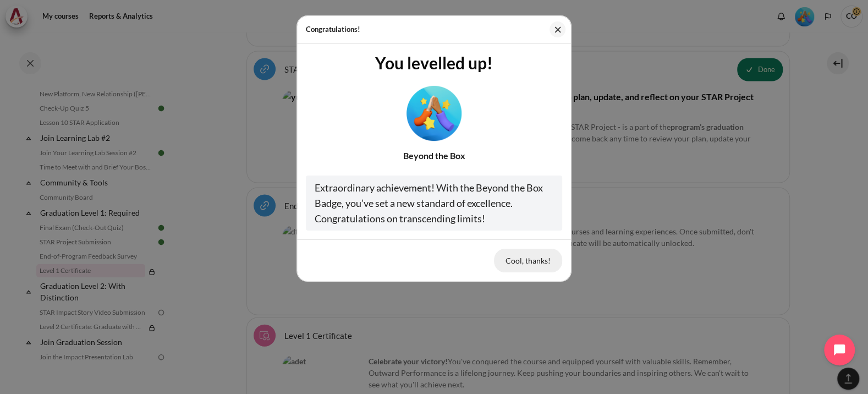  What do you see at coordinates (434, 111) in the screenshot?
I see `div: Level #5` at bounding box center [434, 111].